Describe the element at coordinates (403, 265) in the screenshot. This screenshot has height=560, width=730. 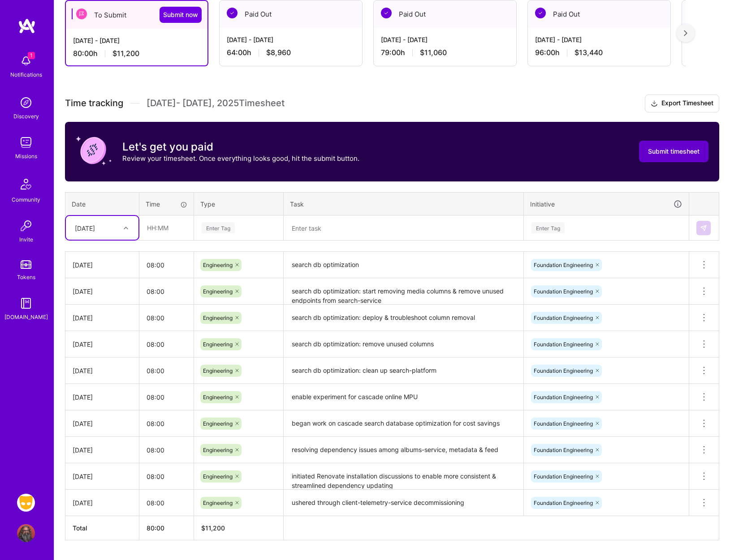
I see `textarea: search db optimization` at that location.